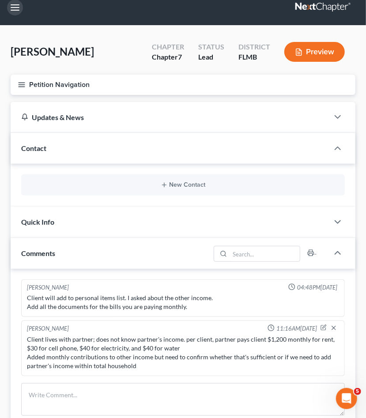 This screenshot has height=418, width=366. I want to click on button: Preview, so click(314, 52).